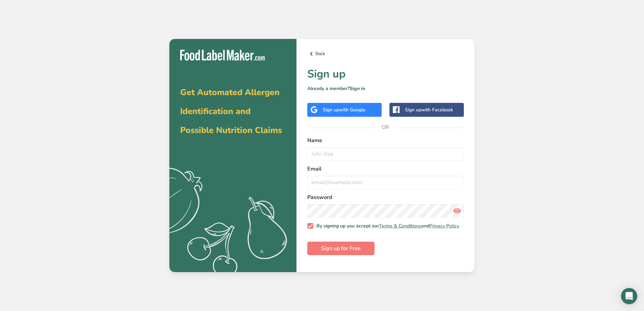 The height and width of the screenshot is (311, 644). I want to click on a: Privacy Policy, so click(444, 226).